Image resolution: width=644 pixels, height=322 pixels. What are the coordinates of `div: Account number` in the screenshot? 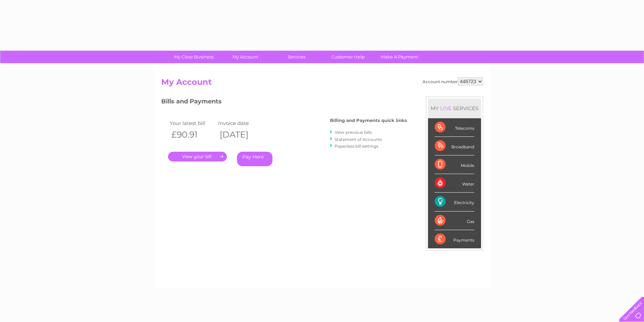 It's located at (452, 82).